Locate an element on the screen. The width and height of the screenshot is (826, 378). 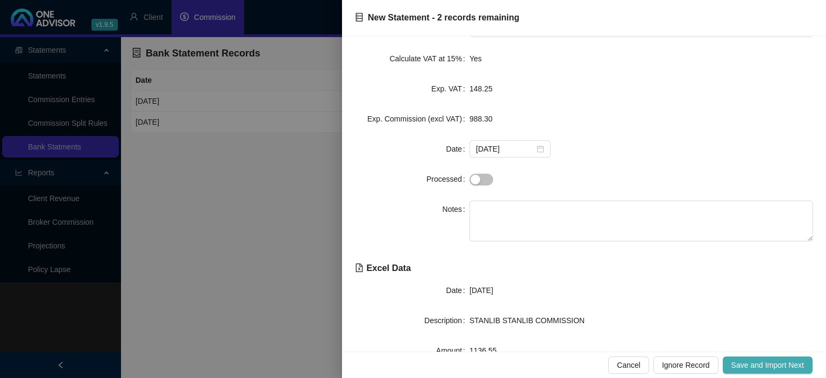
input: Select date is located at coordinates (505, 149).